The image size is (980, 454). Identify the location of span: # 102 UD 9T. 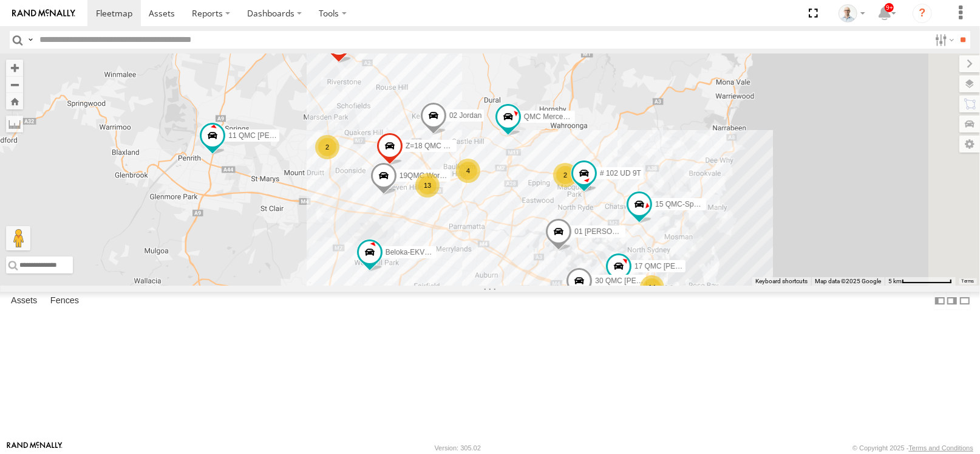
(620, 173).